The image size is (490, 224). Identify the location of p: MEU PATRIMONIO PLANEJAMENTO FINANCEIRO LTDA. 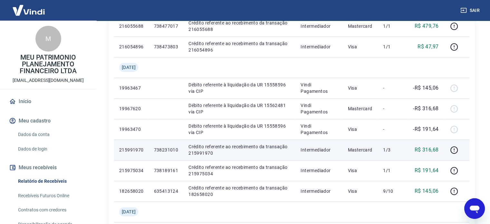
(48, 64).